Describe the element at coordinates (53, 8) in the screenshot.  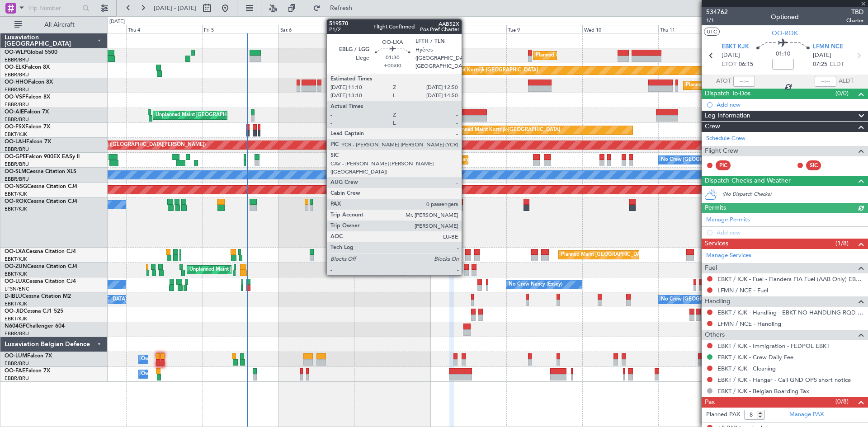
I see `input: Trip Number` at that location.